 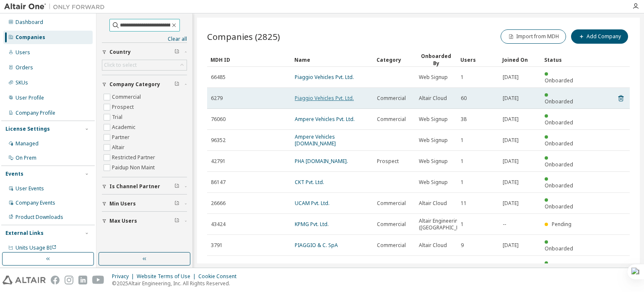 I want to click on span: 96352, so click(x=218, y=140).